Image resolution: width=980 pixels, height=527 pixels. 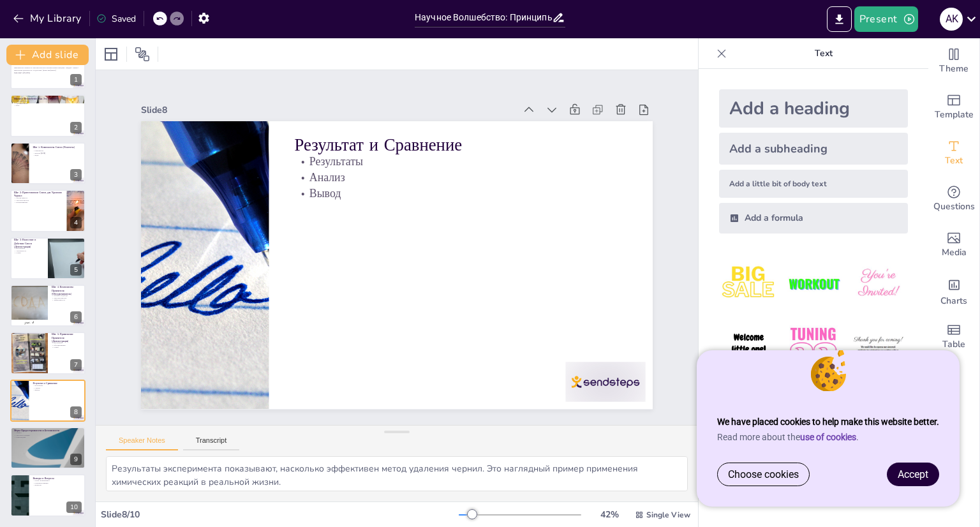 I want to click on img: 4.jpeg, so click(x=748, y=347).